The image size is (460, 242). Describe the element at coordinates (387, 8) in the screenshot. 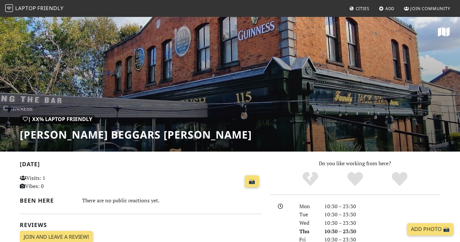

I see `a: Add` at that location.